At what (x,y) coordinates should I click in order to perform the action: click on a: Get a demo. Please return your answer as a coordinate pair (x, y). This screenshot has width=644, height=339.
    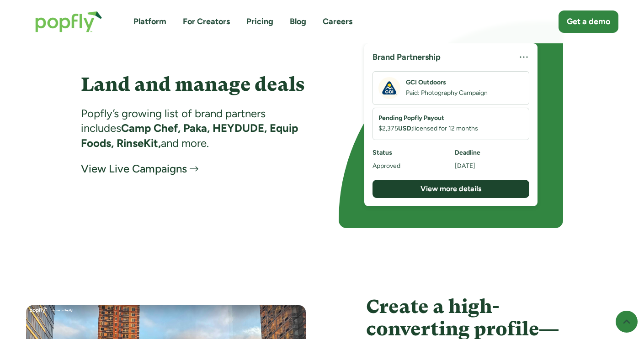
    Looking at the image, I should click on (588, 21).